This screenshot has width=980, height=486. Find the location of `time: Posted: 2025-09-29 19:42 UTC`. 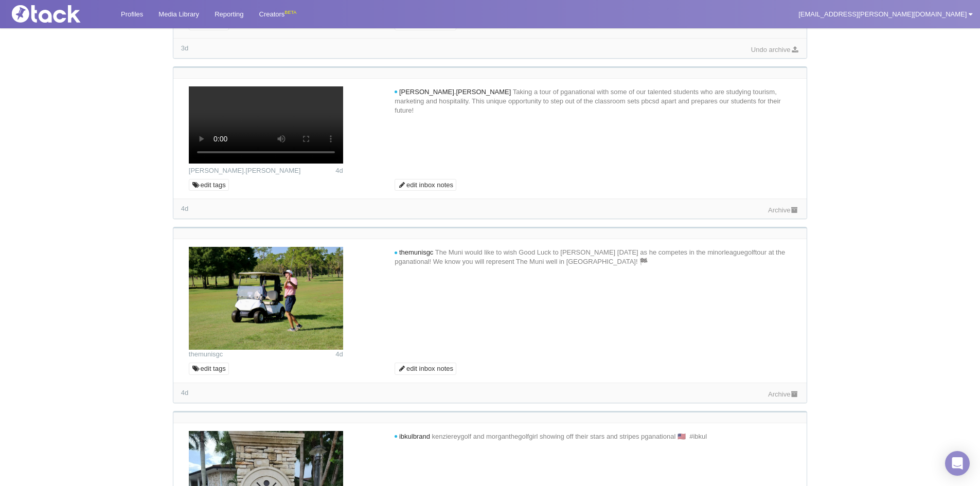

time: Posted: 2025-09-29 19:42 UTC is located at coordinates (339, 171).